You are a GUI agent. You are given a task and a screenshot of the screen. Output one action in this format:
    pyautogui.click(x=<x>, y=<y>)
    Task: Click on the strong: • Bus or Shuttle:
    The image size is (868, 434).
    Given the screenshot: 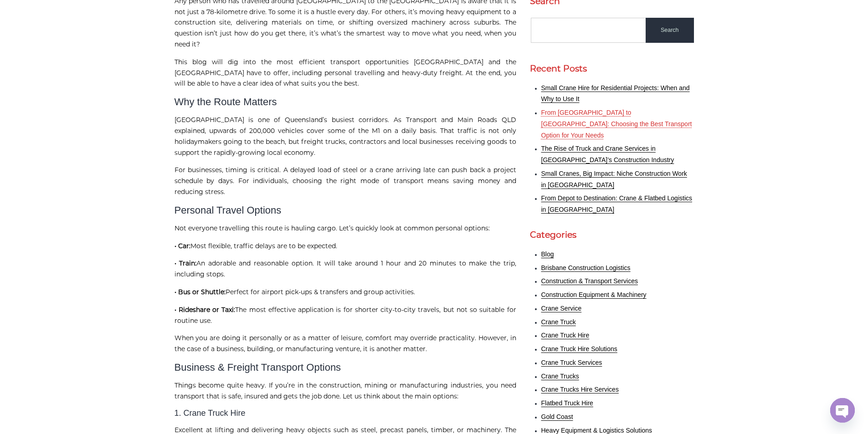 What is the action you would take?
    pyautogui.click(x=200, y=292)
    